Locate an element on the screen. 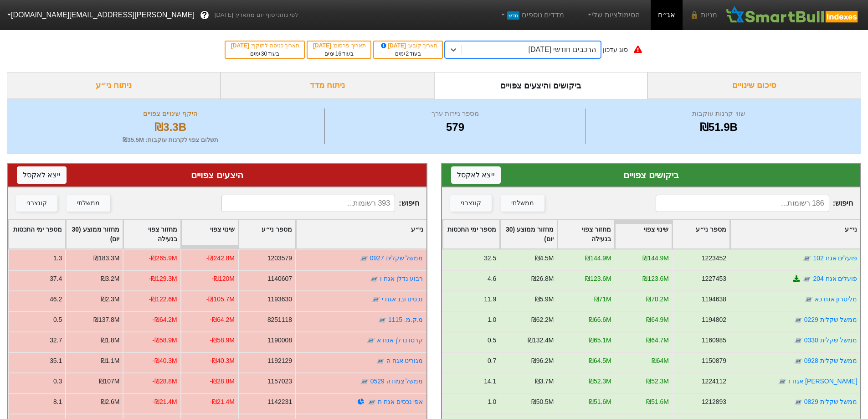 Image resolution: width=868 pixels, height=419 pixels. a: אפי נכסים אגח ח is located at coordinates (400, 402).